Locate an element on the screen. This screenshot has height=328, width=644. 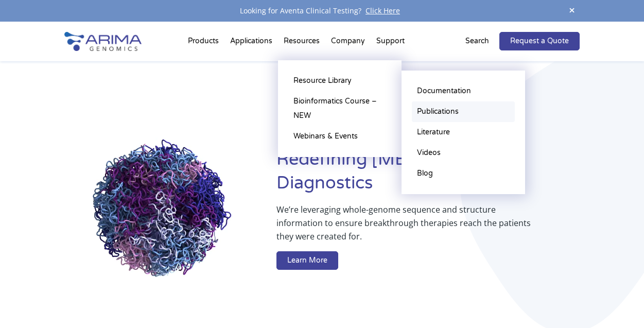
a: Resource Library is located at coordinates (340, 81).